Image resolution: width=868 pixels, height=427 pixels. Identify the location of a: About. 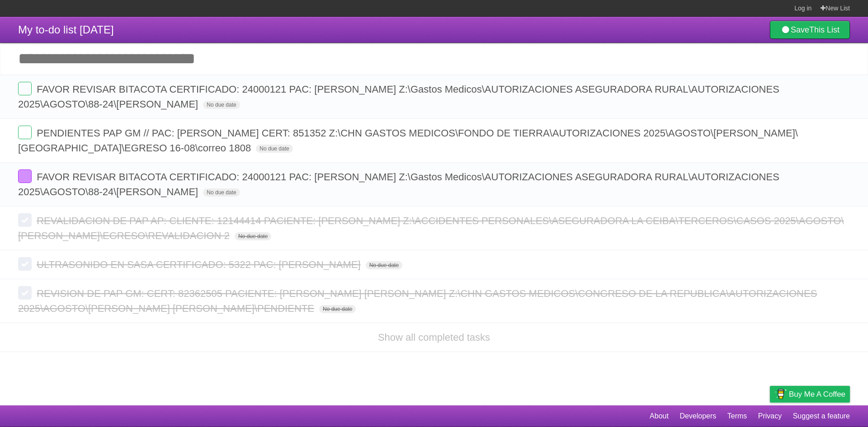
(659, 416).